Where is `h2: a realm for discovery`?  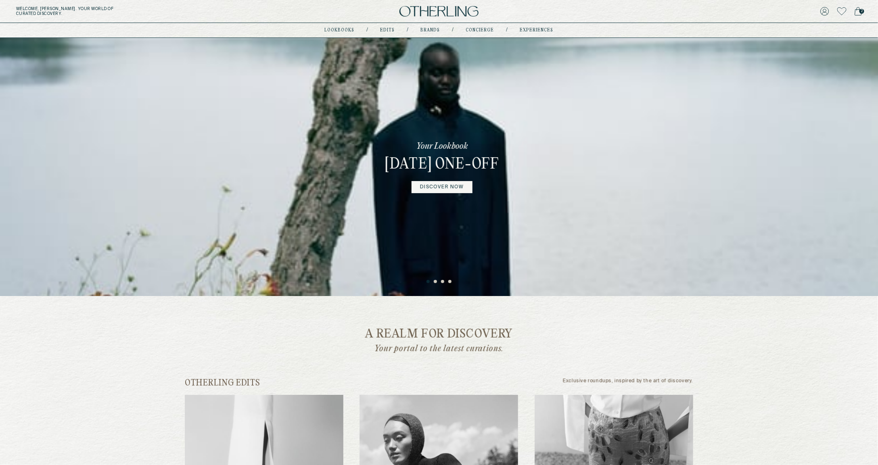 h2: a realm for discovery is located at coordinates (439, 334).